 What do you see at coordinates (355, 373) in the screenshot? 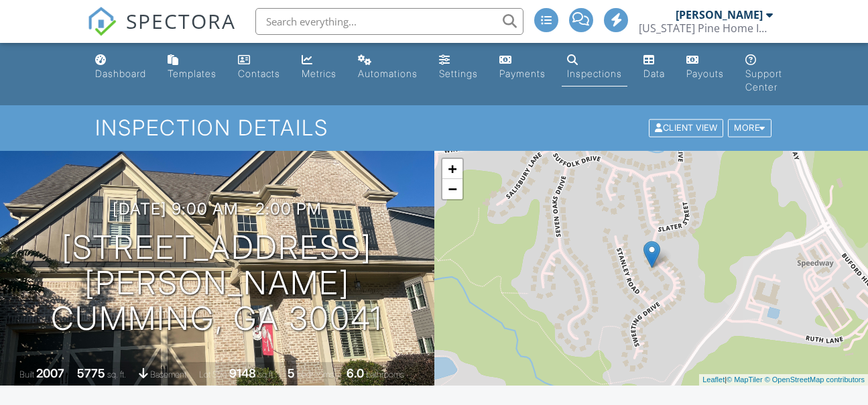
I see `div: 6.0` at bounding box center [355, 373].